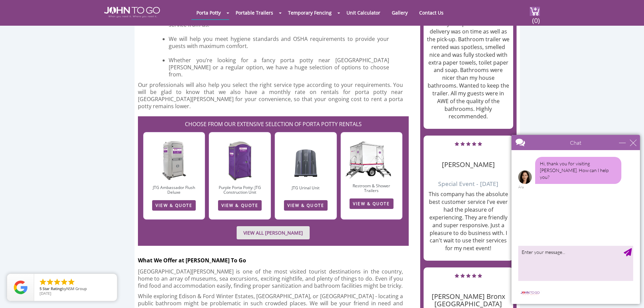 Image resolution: width=644 pixels, height=308 pixels. I want to click on div: minimize, so click(115, 12).